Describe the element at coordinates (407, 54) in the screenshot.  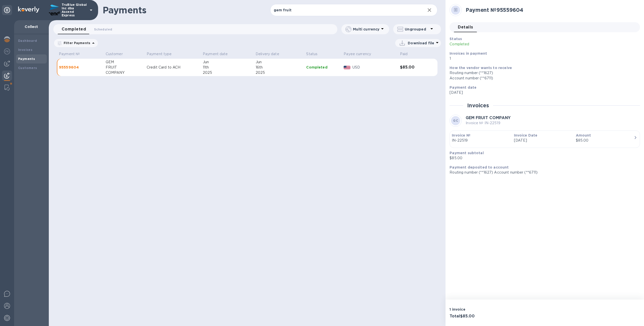
I see `span: Paid` at that location.